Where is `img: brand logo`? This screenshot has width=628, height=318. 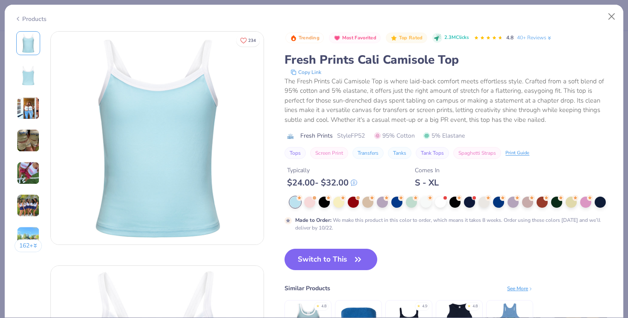
img: brand logo is located at coordinates (290, 136).